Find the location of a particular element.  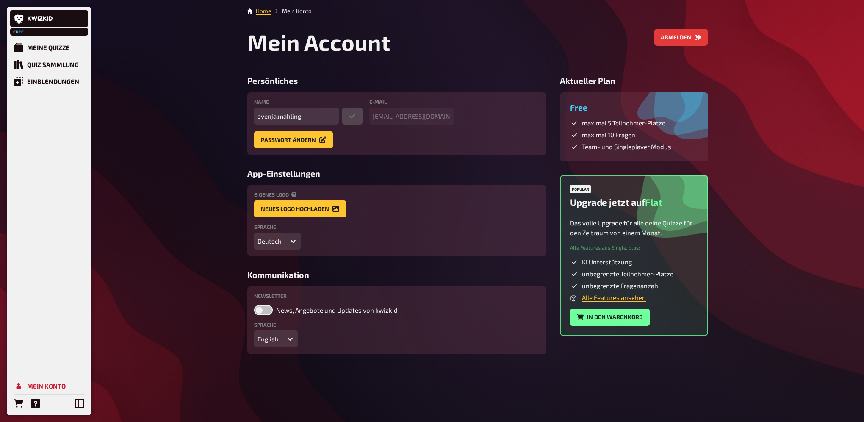

a: Meine Quizze is located at coordinates (49, 47).